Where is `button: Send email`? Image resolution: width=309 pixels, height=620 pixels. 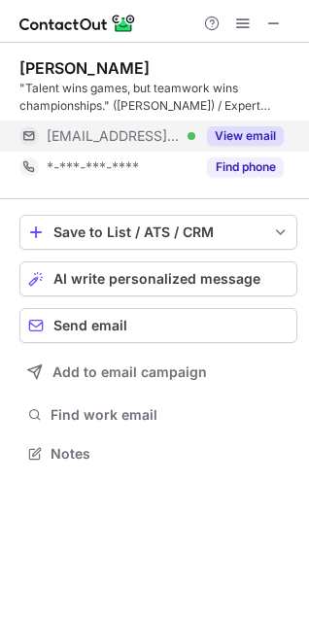 button: Send email is located at coordinates (158, 325).